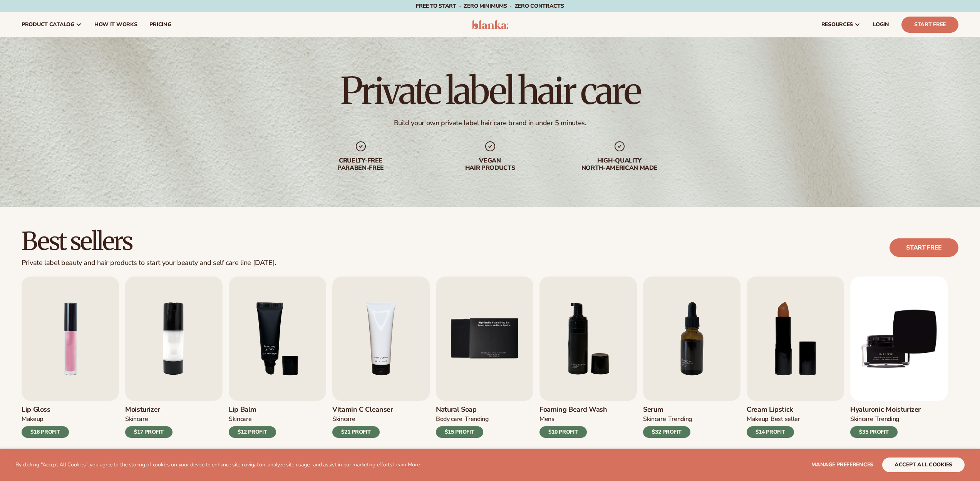 This screenshot has height=481, width=980. What do you see at coordinates (666, 432) in the screenshot?
I see `div: $32 PROFIT` at bounding box center [666, 432].